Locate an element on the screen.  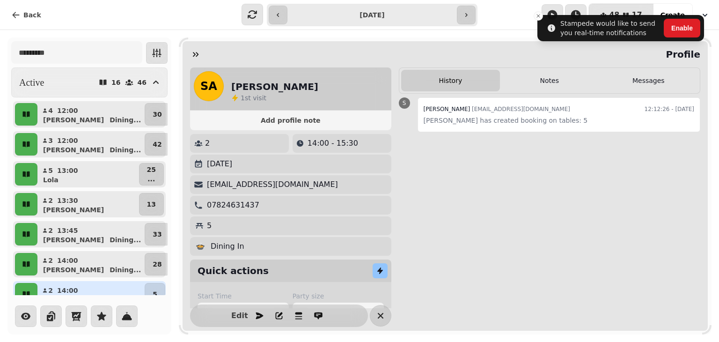
button: 42 is located at coordinates (157, 144).